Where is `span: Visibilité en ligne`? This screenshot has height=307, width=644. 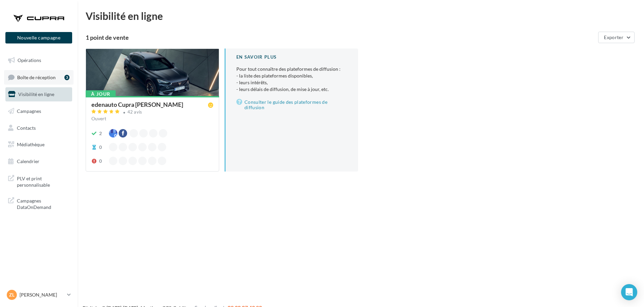
span: Visibilité en ligne is located at coordinates (36, 94).